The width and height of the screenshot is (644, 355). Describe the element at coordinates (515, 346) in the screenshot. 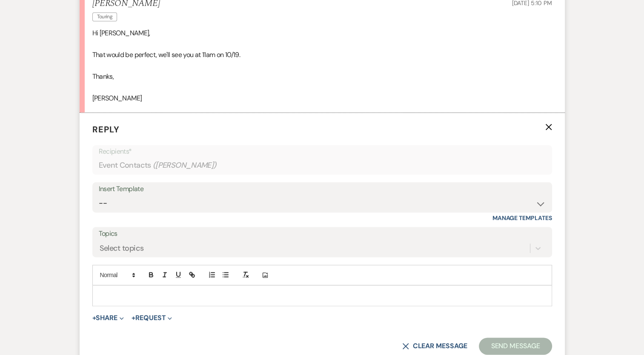

I see `button: Send Message` at that location.